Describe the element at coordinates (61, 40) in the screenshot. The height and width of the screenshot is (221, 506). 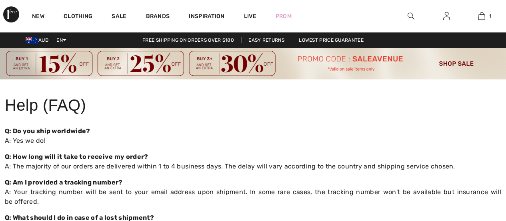
I see `span: EN` at that location.